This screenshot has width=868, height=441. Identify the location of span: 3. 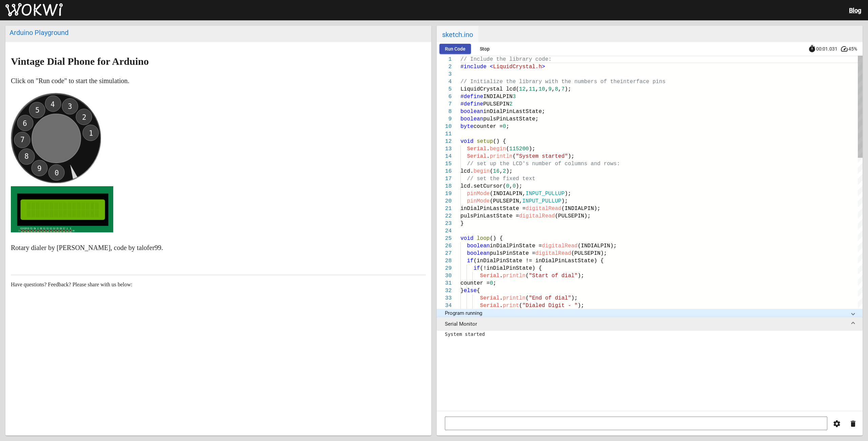
(515, 97).